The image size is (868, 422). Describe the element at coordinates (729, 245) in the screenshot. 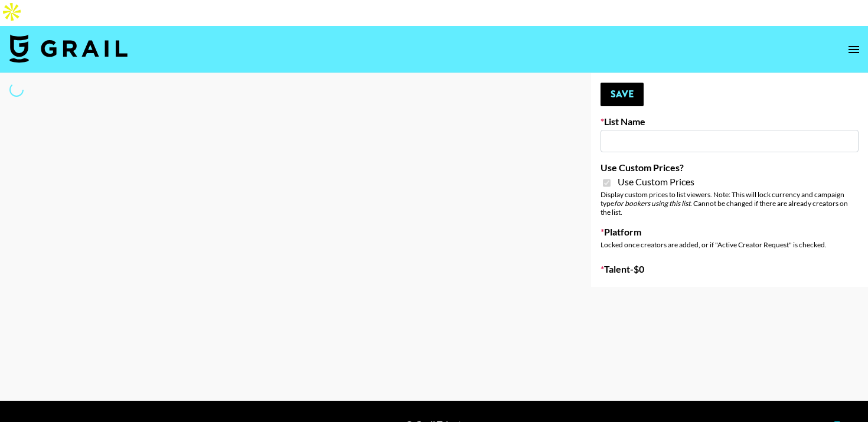

I see `div: Locked once creators are added, or if "Active Creator Request" is checked.` at that location.